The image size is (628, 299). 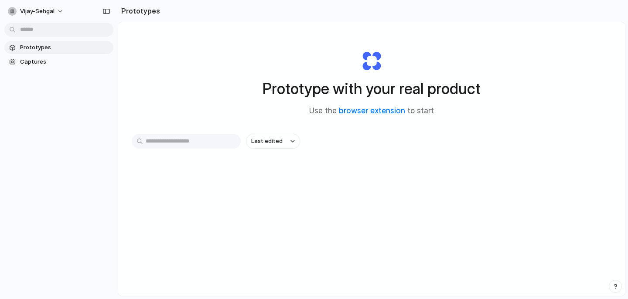 What do you see at coordinates (36, 11) in the screenshot?
I see `button: vijay-sehgal` at bounding box center [36, 11].